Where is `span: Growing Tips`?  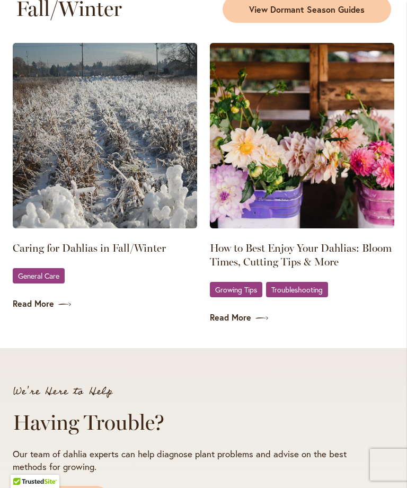
span: Growing Tips is located at coordinates (236, 289).